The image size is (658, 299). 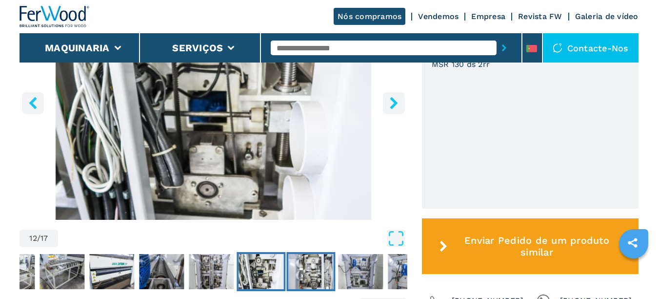 What do you see at coordinates (77, 48) in the screenshot?
I see `button: Maquinaria` at bounding box center [77, 48].